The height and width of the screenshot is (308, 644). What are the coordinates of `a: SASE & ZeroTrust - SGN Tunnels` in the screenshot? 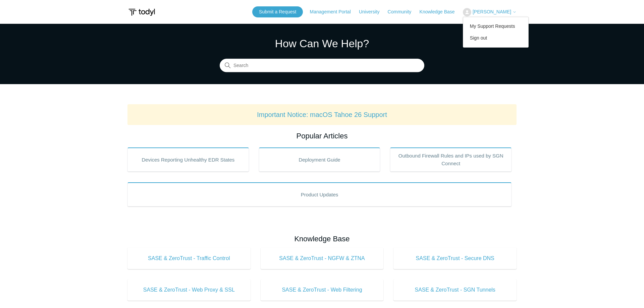 It's located at (454, 290).